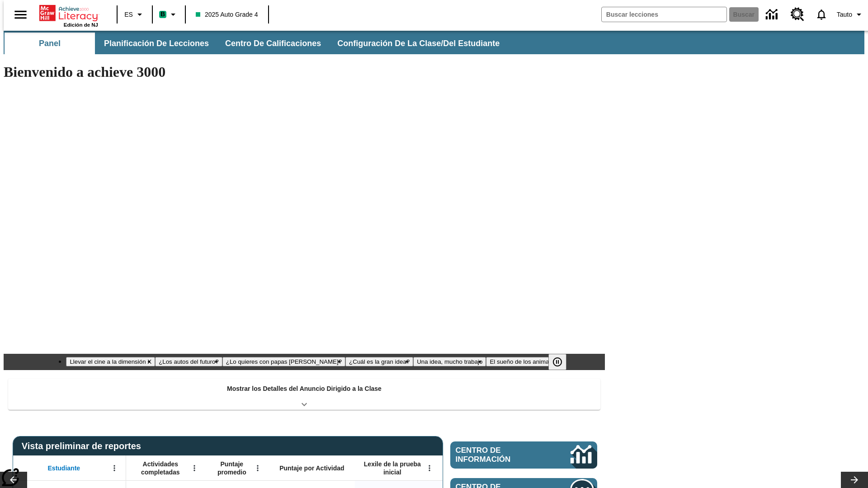 Image resolution: width=868 pixels, height=488 pixels. I want to click on input: Buscar campo, so click(664, 15).